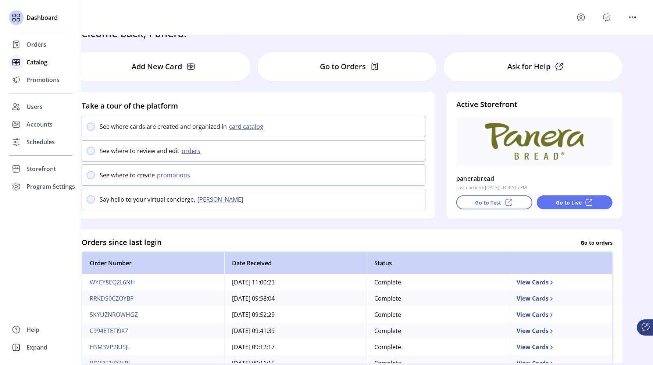  I want to click on h4: Active Storefront, so click(534, 104).